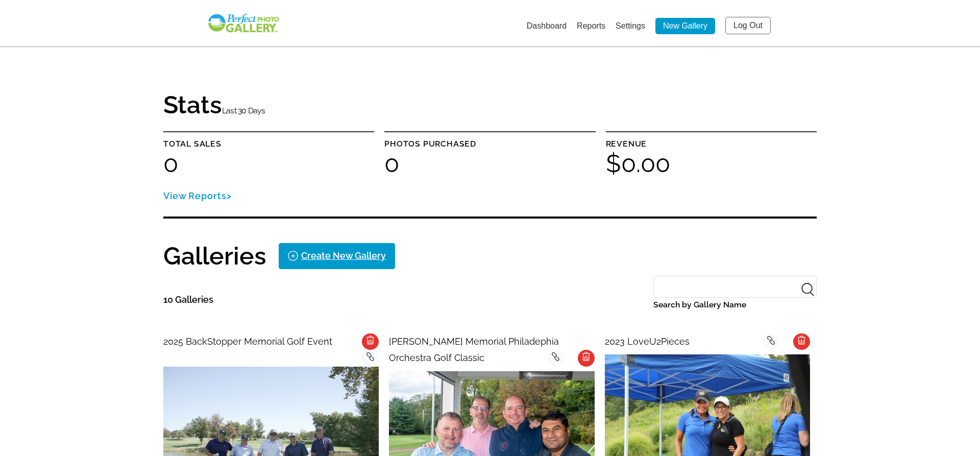  I want to click on small: Last 30 Days, so click(244, 110).